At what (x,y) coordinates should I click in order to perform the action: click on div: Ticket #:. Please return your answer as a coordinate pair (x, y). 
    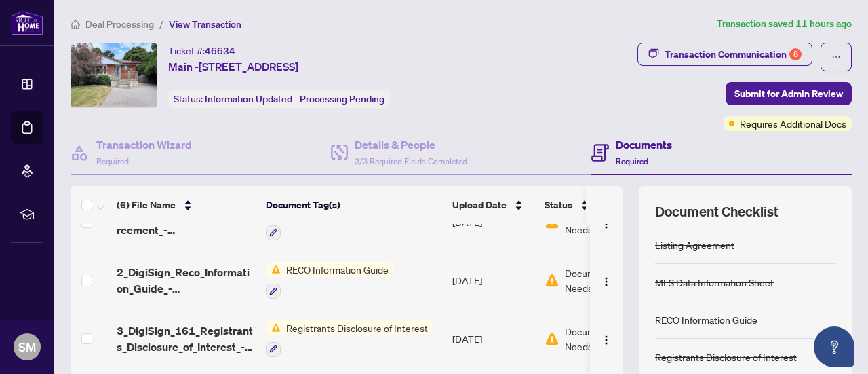
    Looking at the image, I should click on (202, 50).